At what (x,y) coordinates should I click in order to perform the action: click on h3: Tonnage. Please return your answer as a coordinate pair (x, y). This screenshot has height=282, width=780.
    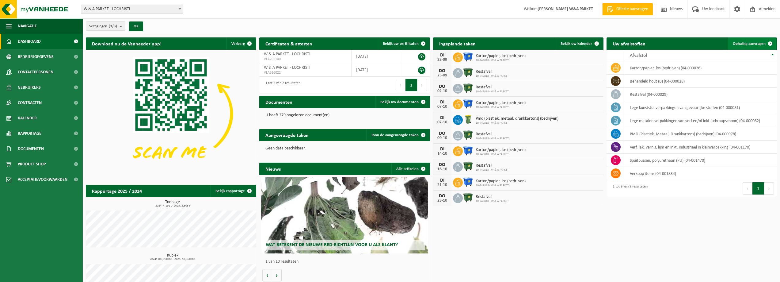
    Looking at the image, I should click on (172, 203).